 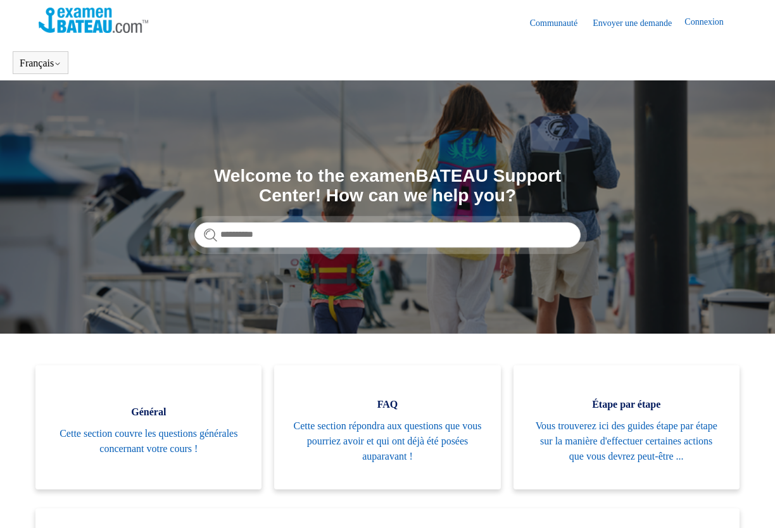 I want to click on a: Étape par étape Vous trouverez ici des guides étape par étape sur la manière d'effectuer certaine..., so click(x=627, y=428).